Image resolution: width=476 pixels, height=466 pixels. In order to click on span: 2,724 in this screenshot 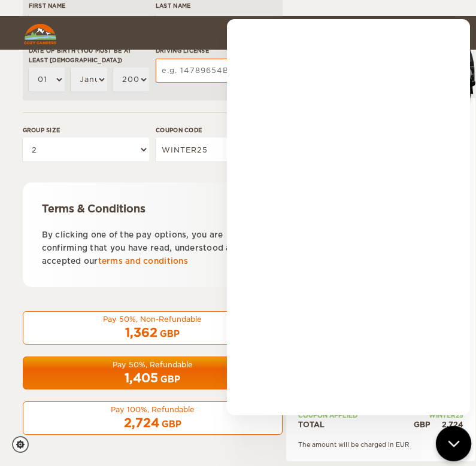, I will do `click(141, 423)`.